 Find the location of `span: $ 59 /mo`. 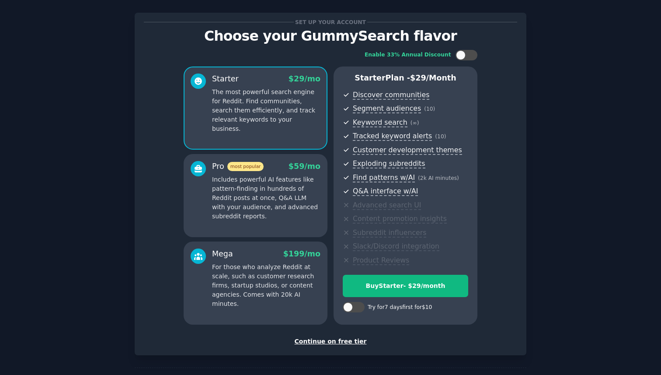

span: $ 59 /mo is located at coordinates (304, 166).